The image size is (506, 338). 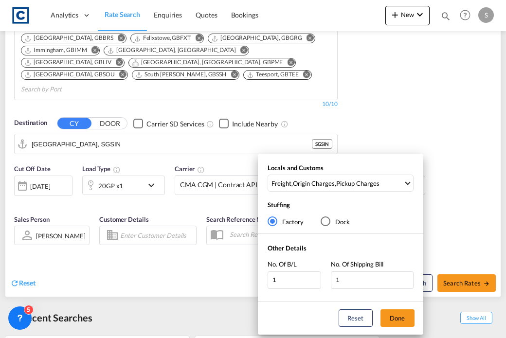 What do you see at coordinates (357, 264) in the screenshot?
I see `span: No. Of Shipping Bill` at bounding box center [357, 264].